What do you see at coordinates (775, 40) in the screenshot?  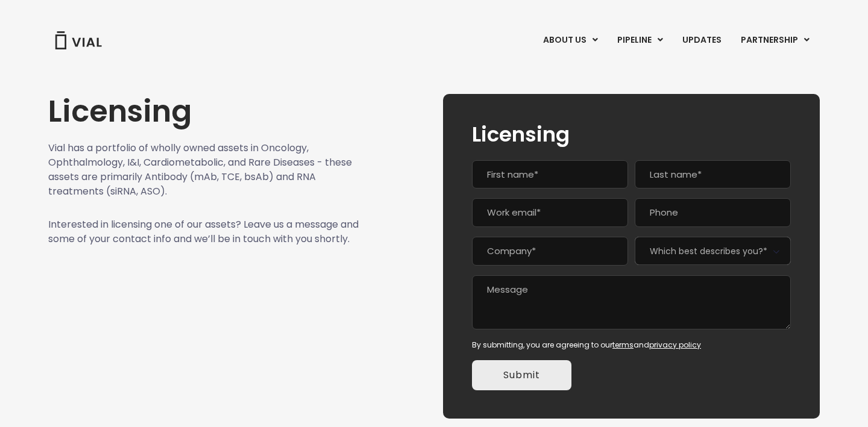 I see `a: PARTNERSHIPMenu Toggle` at bounding box center [775, 40].